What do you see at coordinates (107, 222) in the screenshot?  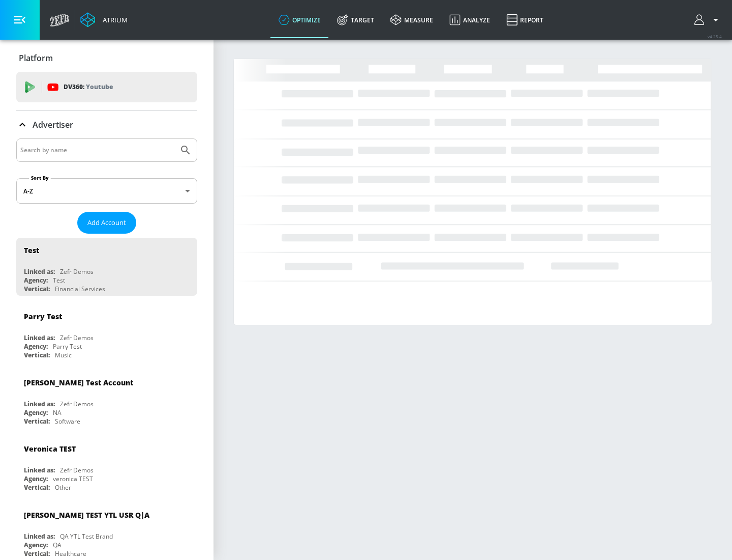 I see `button: Add Account` at bounding box center [107, 222].